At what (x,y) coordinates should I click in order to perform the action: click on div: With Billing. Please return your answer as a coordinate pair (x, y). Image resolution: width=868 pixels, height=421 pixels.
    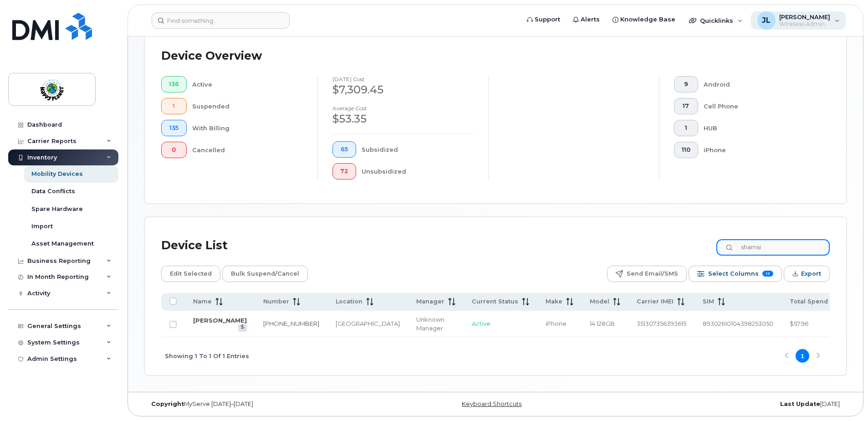
    Looking at the image, I should click on (248, 128).